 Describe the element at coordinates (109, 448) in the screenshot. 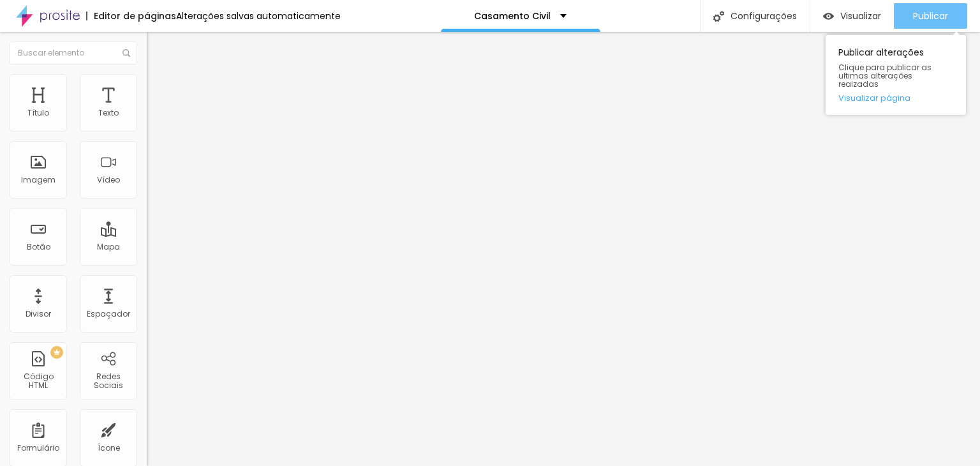

I see `div: Ícone` at that location.